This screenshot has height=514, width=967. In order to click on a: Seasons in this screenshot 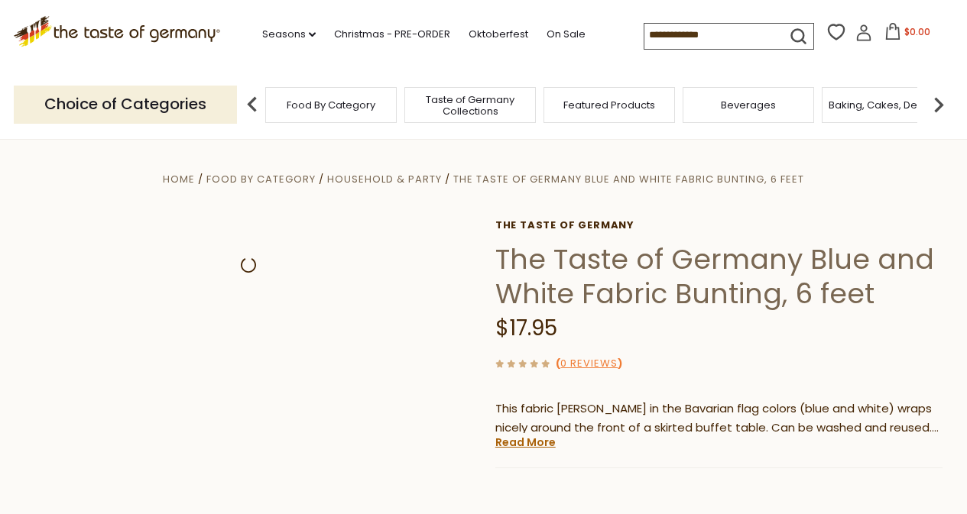, I will do `click(289, 34)`.